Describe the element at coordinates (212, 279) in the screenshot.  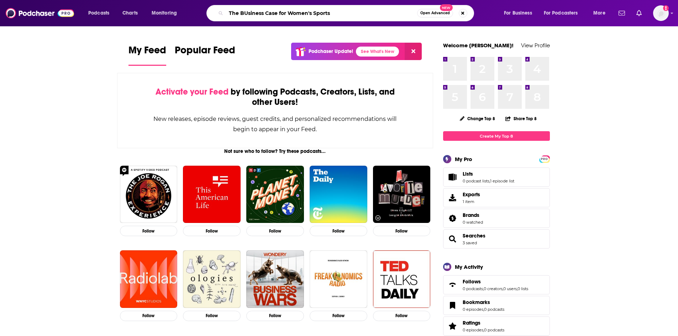
I see `img: Ologies with Alie Ward` at that location.